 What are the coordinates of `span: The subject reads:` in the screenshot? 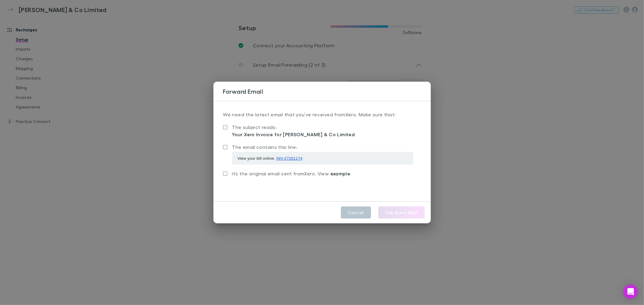 It's located at (255, 127).